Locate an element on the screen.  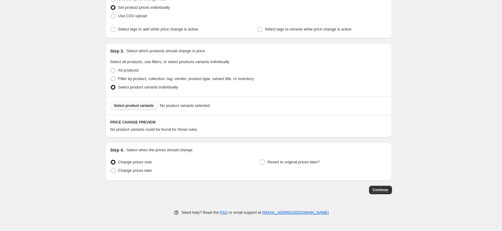
span: Select product variants is located at coordinates (134, 106).